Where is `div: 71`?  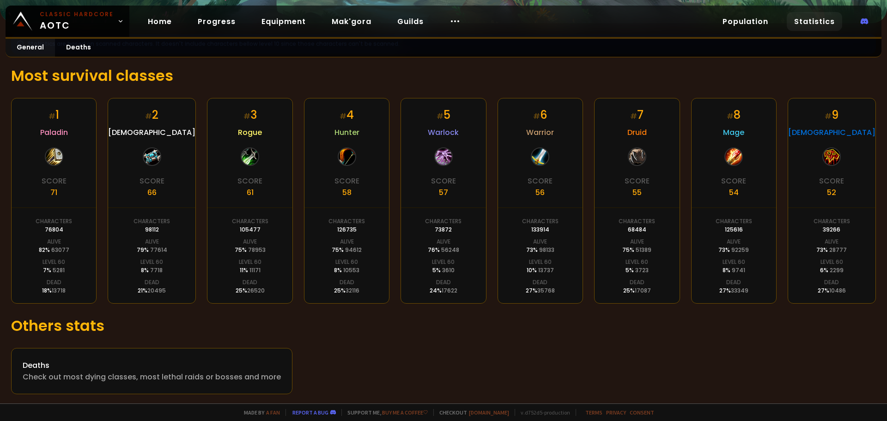 div: 71 is located at coordinates (54, 192).